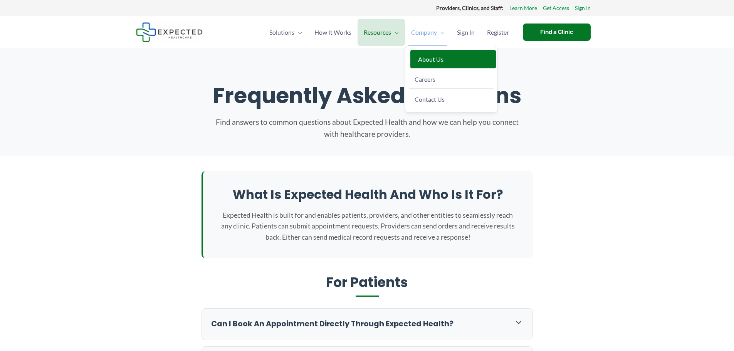 The height and width of the screenshot is (351, 734). I want to click on span: Solutions, so click(282, 32).